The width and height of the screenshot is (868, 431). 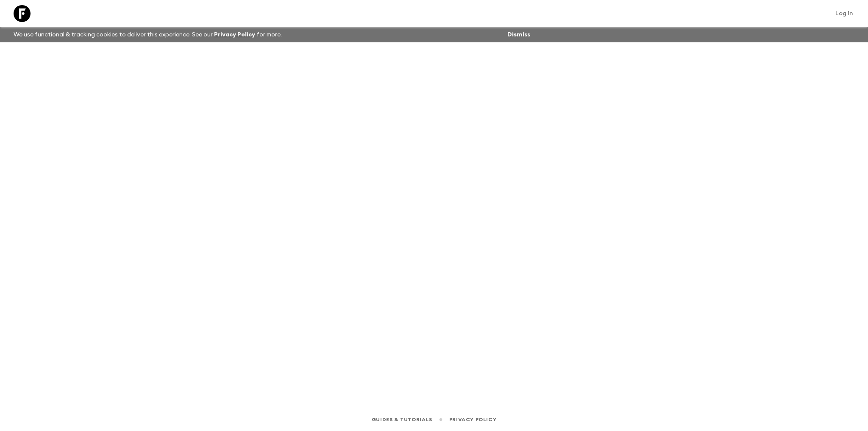 What do you see at coordinates (147, 35) in the screenshot?
I see `p: We use functional & tracking cookies to deliver this experience. See our for more.` at bounding box center [147, 35].